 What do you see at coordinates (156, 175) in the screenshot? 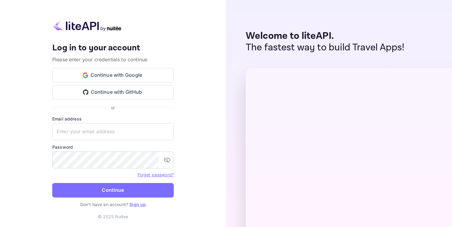
I see `a: Forget password?` at bounding box center [156, 175].